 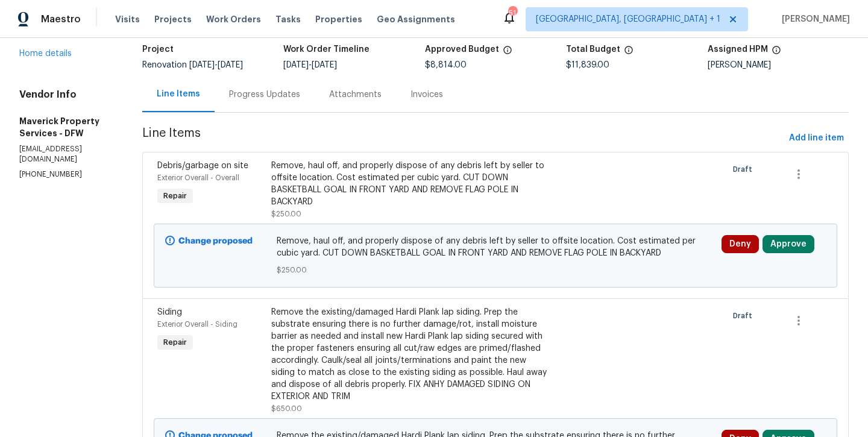 What do you see at coordinates (740, 244) in the screenshot?
I see `button: Deny` at bounding box center [740, 244].